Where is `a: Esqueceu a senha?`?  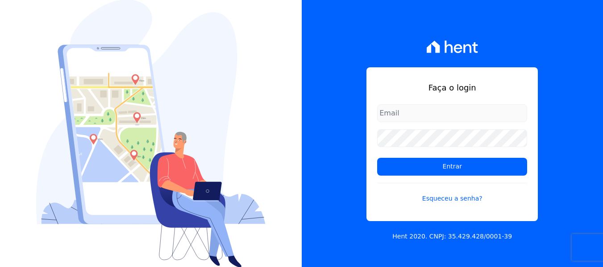
a: Esqueceu a senha? is located at coordinates (452, 193).